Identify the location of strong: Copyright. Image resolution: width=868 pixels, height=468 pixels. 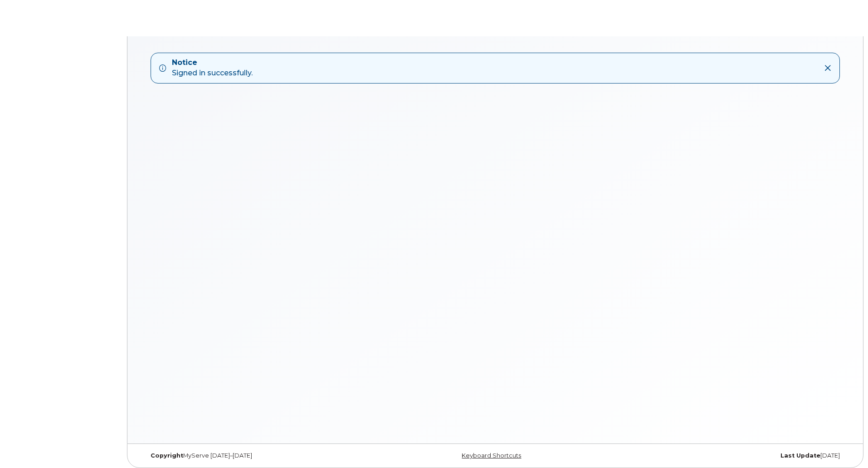
(167, 455).